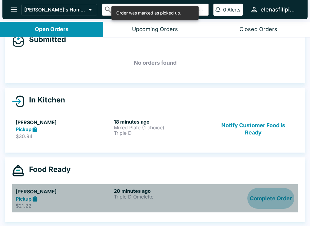 The width and height of the screenshot is (310, 226). What do you see at coordinates (63, 206) in the screenshot?
I see `p: $21.22` at bounding box center [63, 206].